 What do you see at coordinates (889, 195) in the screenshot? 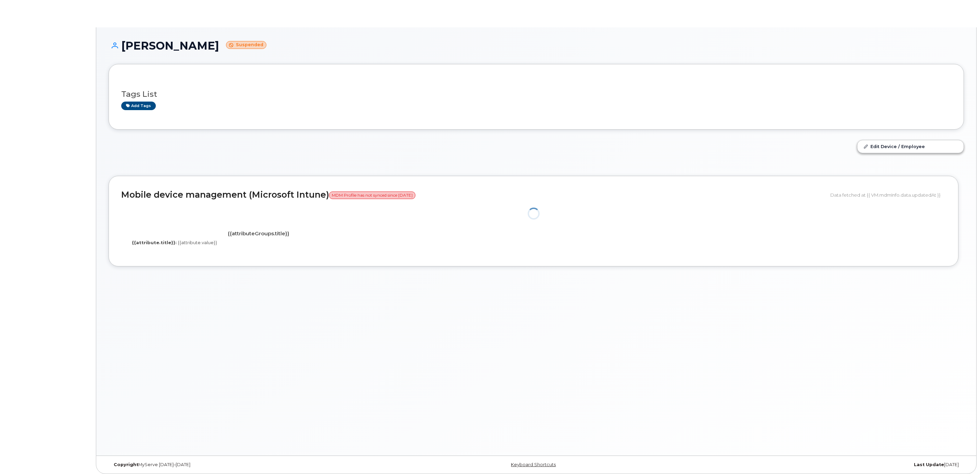
I see `div: Data fetched at {{ VM.mdmInfo.data.updatedAt }}` at bounding box center [889, 195].